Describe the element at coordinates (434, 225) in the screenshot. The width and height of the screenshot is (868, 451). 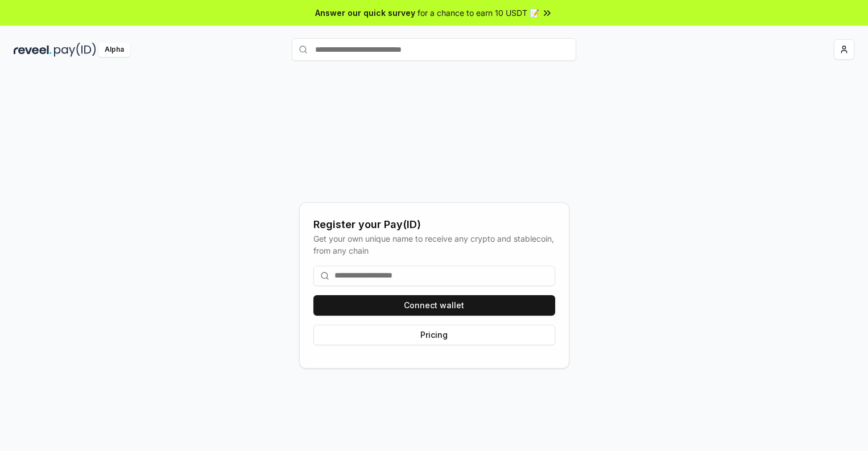
I see `div: Register your Pay(ID)` at that location.